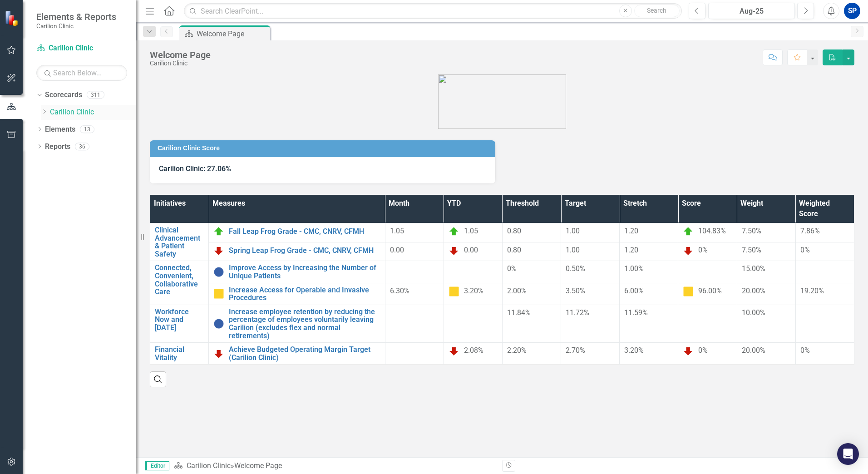  Describe the element at coordinates (852, 11) in the screenshot. I see `div: SP` at that location.